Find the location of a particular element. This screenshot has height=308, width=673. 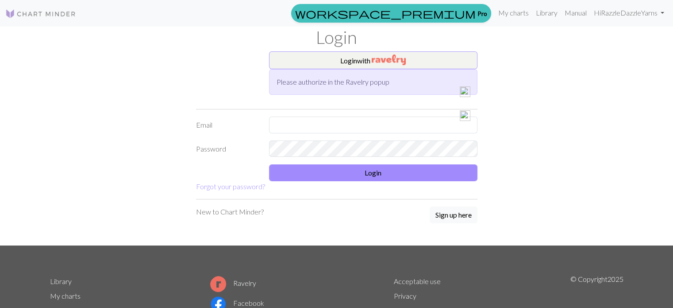

a: Ravelry is located at coordinates (233, 282).